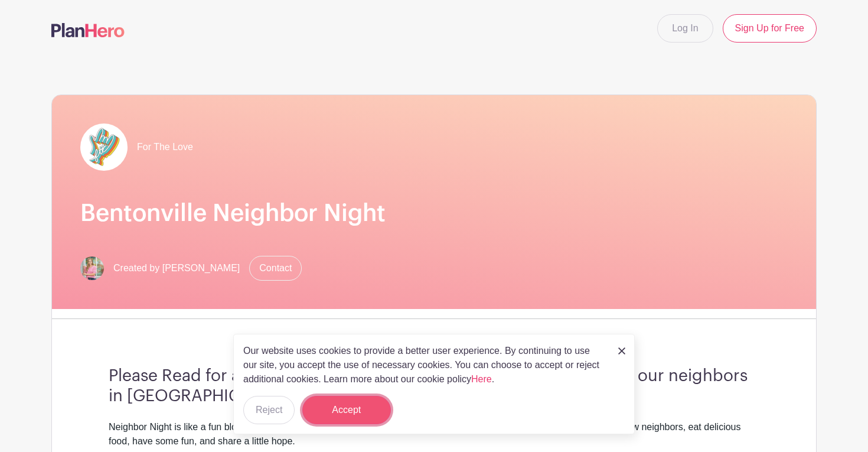  I want to click on h1: Bentonville Neighbor Night, so click(434, 213).